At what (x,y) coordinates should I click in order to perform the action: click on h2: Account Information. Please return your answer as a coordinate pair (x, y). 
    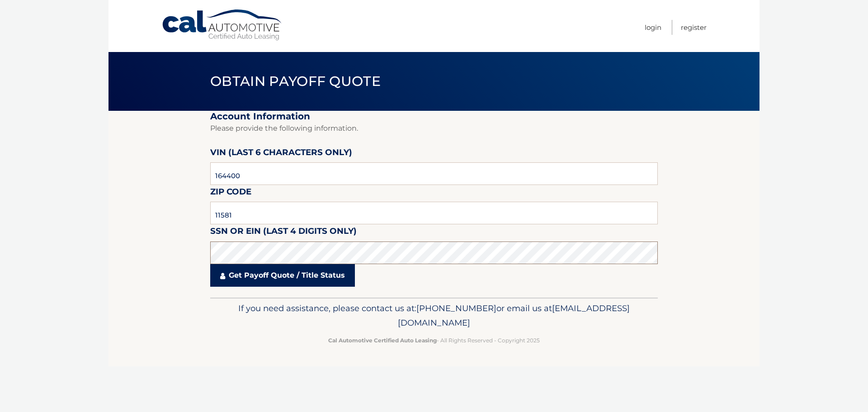
    Looking at the image, I should click on (434, 116).